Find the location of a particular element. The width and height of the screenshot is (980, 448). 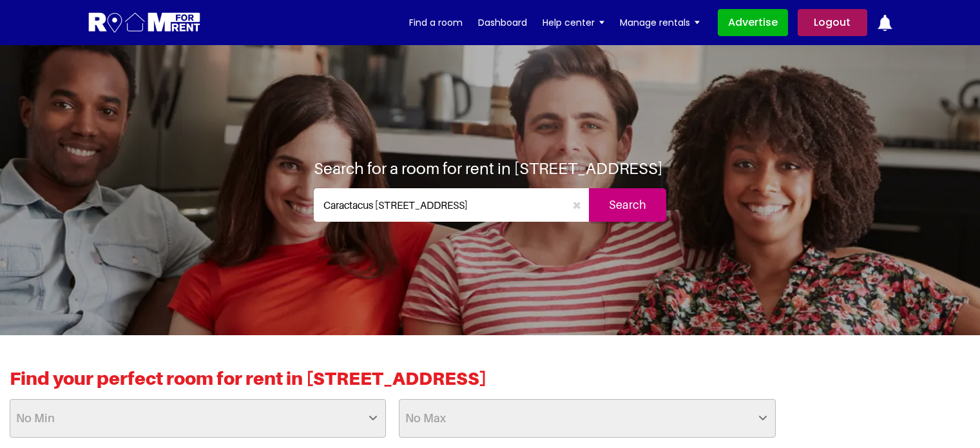

a: Manage rentals is located at coordinates (659, 22).